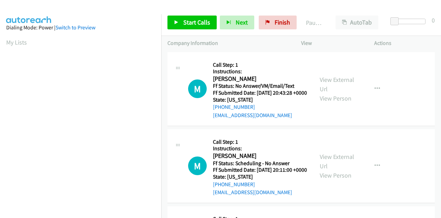 This screenshot has width=441, height=218. What do you see at coordinates (332, 43) in the screenshot?
I see `p: View` at bounding box center [332, 43].